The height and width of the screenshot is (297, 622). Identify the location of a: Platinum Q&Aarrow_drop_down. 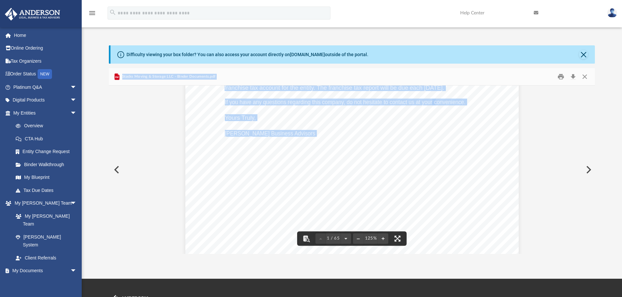
(45, 87).